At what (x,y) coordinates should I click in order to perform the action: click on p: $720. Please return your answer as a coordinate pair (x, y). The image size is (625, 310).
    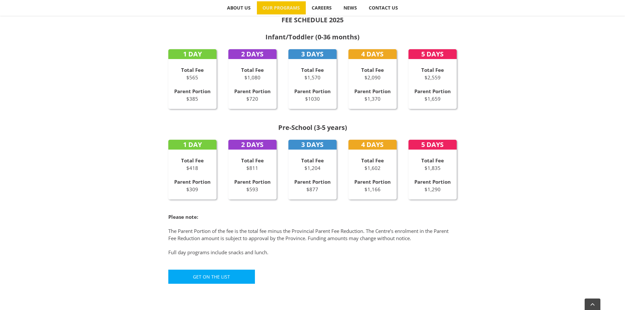
    Looking at the image, I should click on (253, 95).